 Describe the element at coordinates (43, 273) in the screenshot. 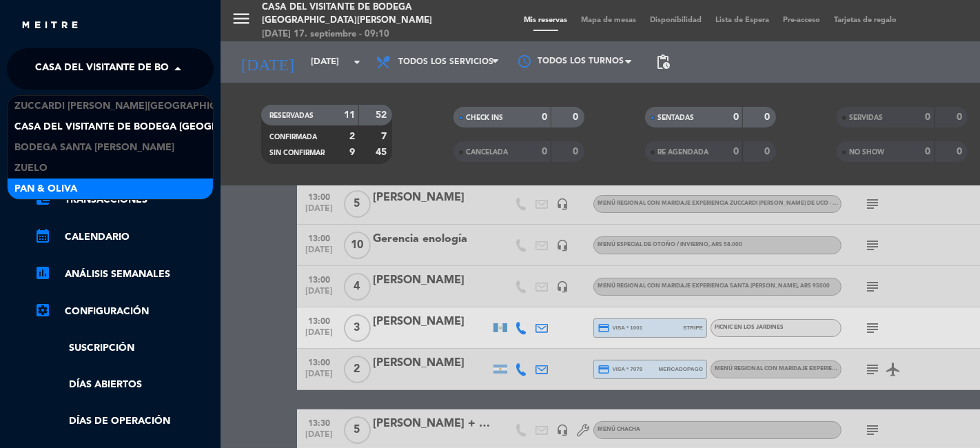

I see `i: assessment` at that location.